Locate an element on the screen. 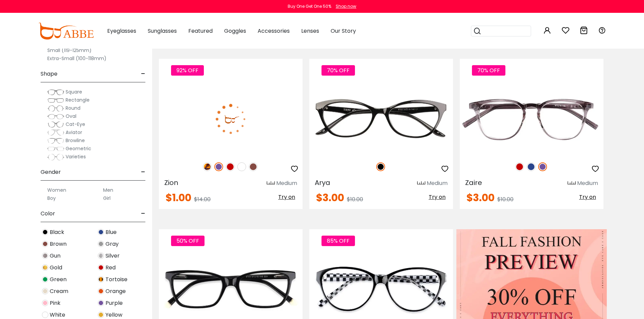  span: Zaire is located at coordinates (474, 183).